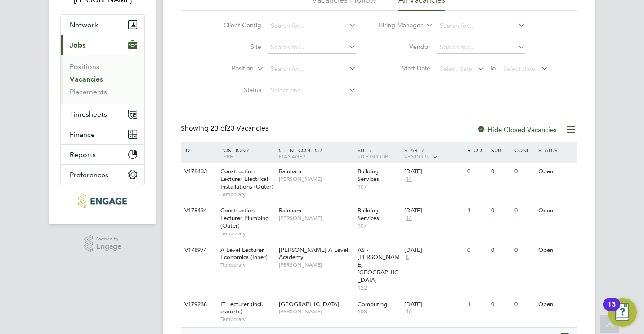 This screenshot has width=644, height=334. What do you see at coordinates (109, 239) in the screenshot?
I see `span: Powered by` at bounding box center [109, 239].